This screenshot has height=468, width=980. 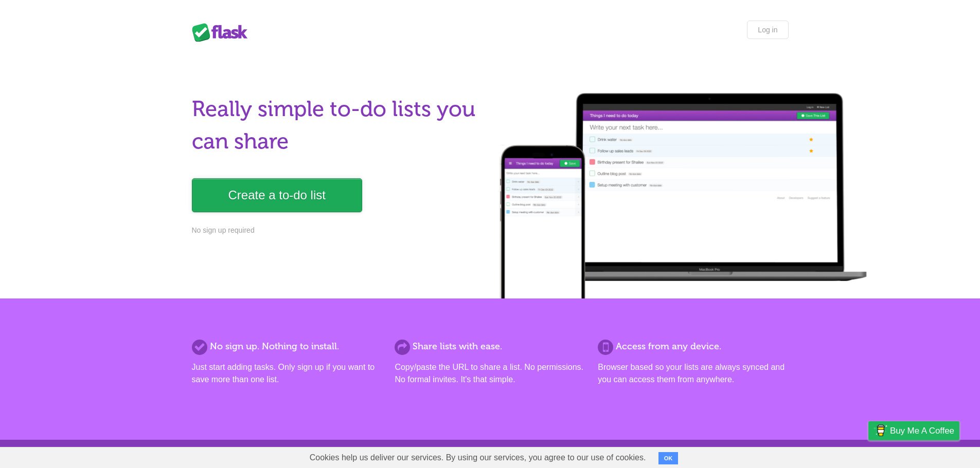 What do you see at coordinates (338, 126) in the screenshot?
I see `h1: Really simple to-do lists you can share` at bounding box center [338, 126].